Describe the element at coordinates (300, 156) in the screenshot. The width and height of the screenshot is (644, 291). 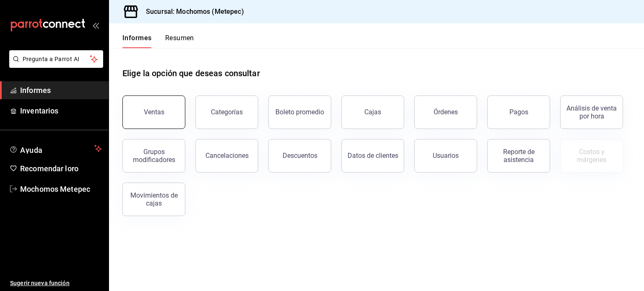
I see `button: Descuentos` at that location.